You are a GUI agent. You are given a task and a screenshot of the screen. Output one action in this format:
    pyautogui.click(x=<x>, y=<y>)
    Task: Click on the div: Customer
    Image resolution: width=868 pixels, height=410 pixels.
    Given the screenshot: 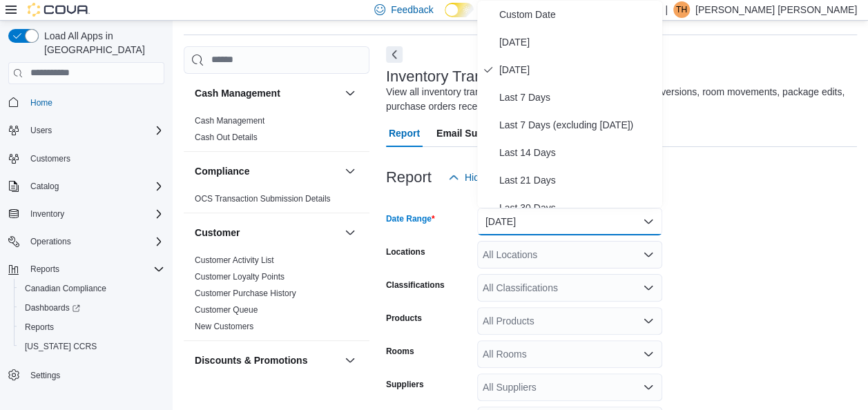 What is the action you would take?
    pyautogui.click(x=277, y=296)
    